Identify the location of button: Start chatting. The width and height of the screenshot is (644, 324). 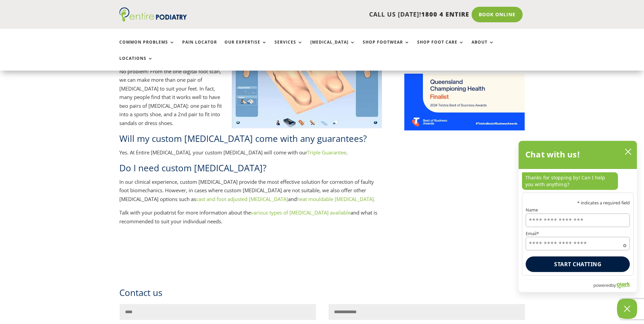
(578, 264).